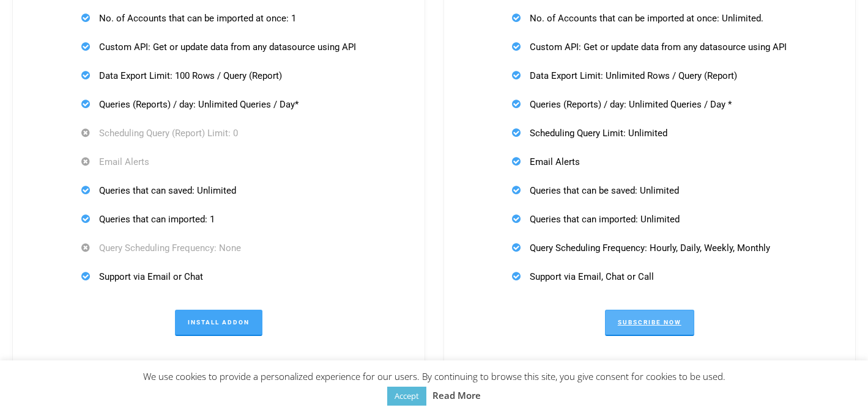 Image resolution: width=868 pixels, height=416 pixels. Describe the element at coordinates (649, 133) in the screenshot. I see `p: Scheduling Query Limit: Unlimited` at that location.